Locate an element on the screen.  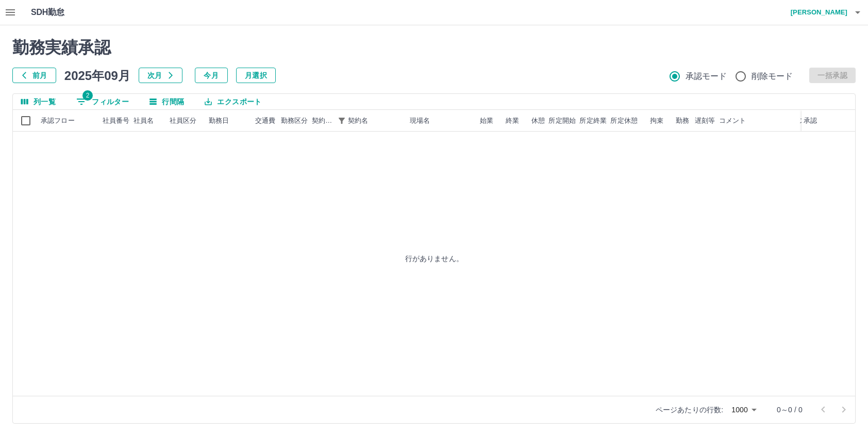
div: 行がありません。 is located at coordinates (434, 258).